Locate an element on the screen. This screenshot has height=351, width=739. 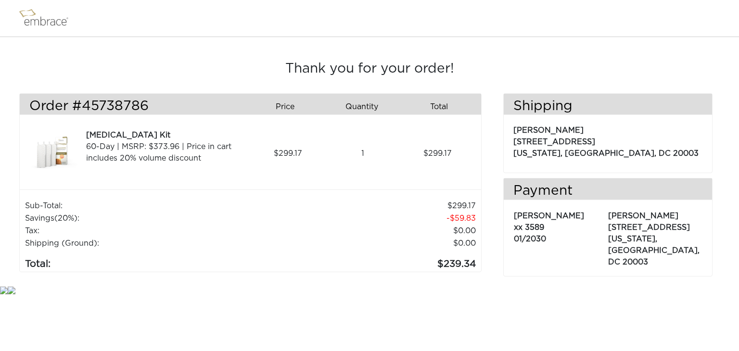
td: 239.34 is located at coordinates (374, 261).